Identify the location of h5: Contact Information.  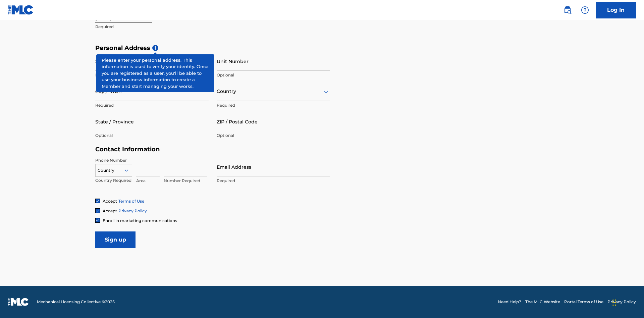
(213, 149).